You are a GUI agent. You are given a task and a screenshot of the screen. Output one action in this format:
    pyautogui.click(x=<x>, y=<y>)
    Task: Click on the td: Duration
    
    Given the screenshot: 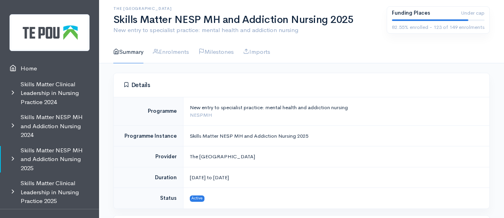 What is the action you would take?
    pyautogui.click(x=148, y=178)
    